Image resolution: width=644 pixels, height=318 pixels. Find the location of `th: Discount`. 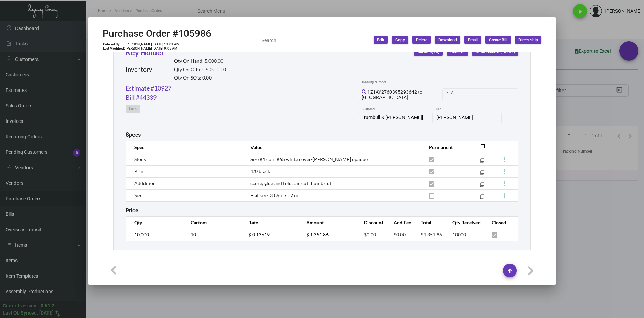

th: Discount is located at coordinates (371, 222).